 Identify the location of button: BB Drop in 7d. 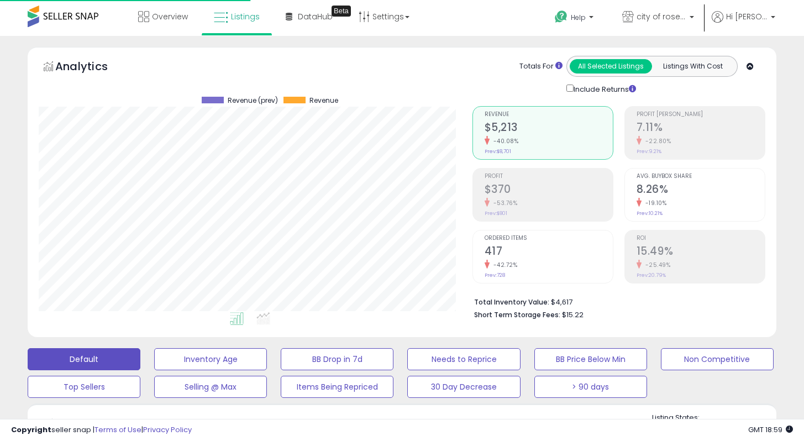
(337, 359).